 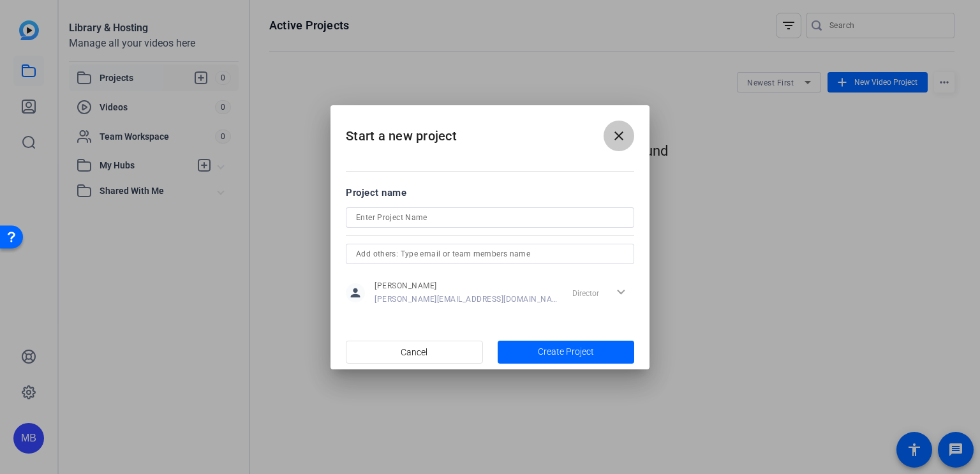 I want to click on input: Enter Project Name, so click(x=490, y=217).